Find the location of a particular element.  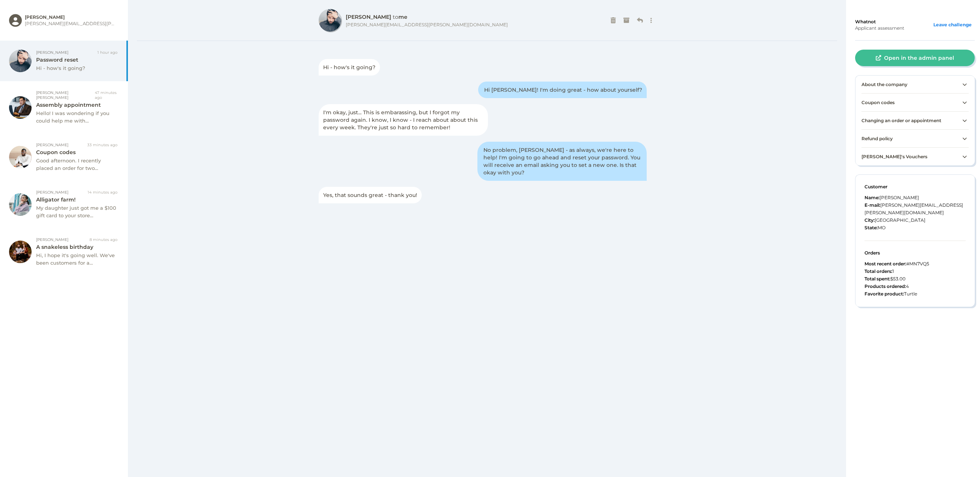

div: Hi - how's it going? is located at coordinates (77, 68).